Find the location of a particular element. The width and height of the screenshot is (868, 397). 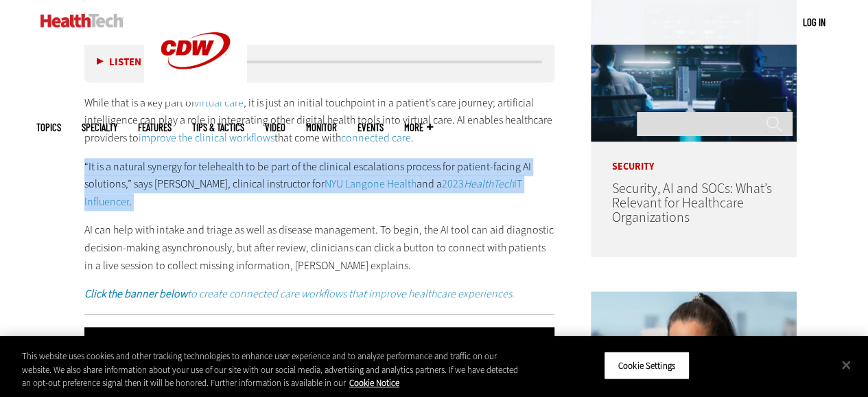

a: Features is located at coordinates (154, 127).